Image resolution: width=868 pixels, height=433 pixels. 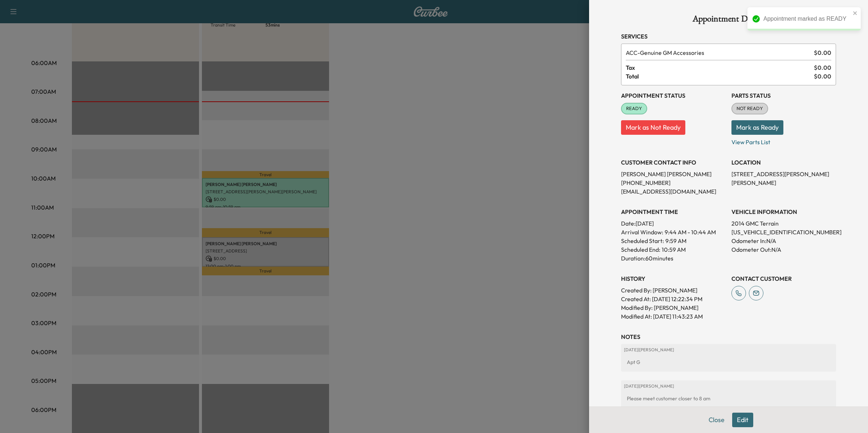 I want to click on span: Tax, so click(x=720, y=67).